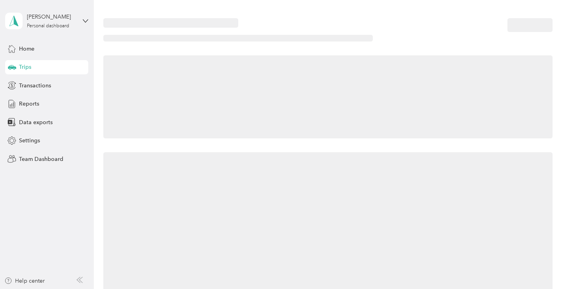 The width and height of the screenshot is (566, 289). What do you see at coordinates (27, 49) in the screenshot?
I see `span: Home` at bounding box center [27, 49].